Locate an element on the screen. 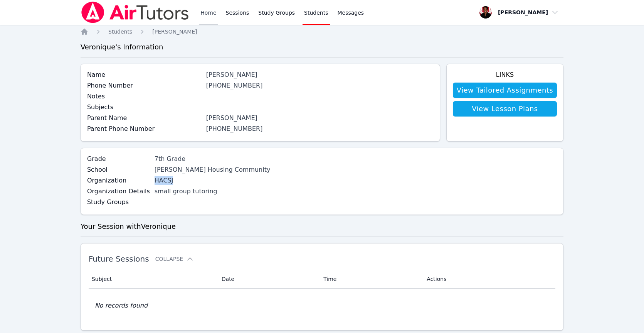  label: Subjects is located at coordinates (144, 107).